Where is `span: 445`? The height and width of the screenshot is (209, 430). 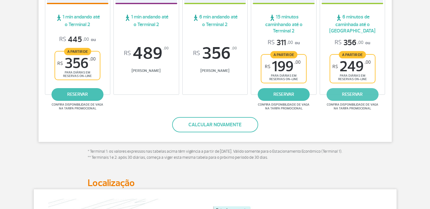 span: 445 is located at coordinates (74, 40).